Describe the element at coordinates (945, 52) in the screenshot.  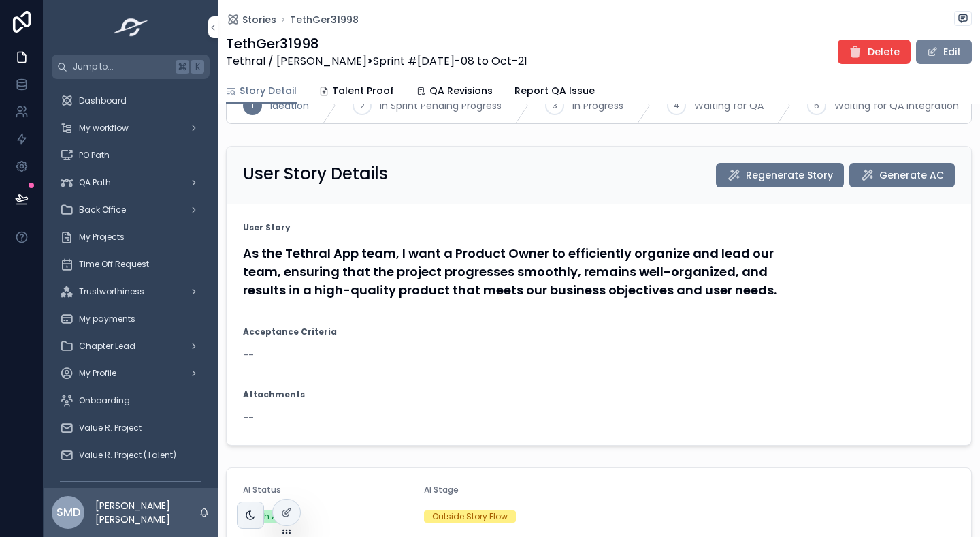
I see `button: Edit` at that location.